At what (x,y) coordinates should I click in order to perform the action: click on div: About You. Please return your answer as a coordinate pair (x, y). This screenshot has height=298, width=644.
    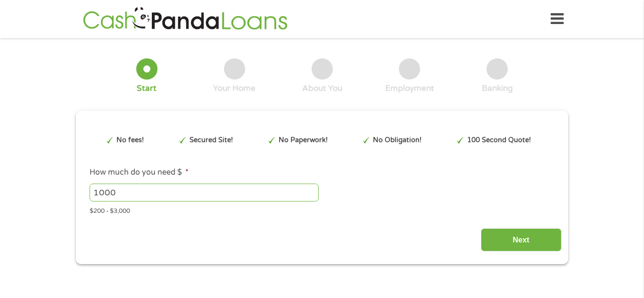
    Looking at the image, I should click on (322, 89).